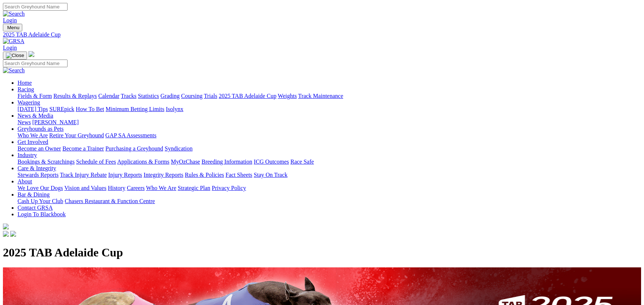 The image size is (644, 305). Describe the element at coordinates (192, 96) in the screenshot. I see `a: Coursing` at that location.